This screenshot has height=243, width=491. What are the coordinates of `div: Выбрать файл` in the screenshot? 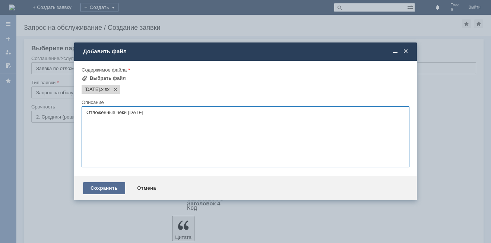 It's located at (108, 78).